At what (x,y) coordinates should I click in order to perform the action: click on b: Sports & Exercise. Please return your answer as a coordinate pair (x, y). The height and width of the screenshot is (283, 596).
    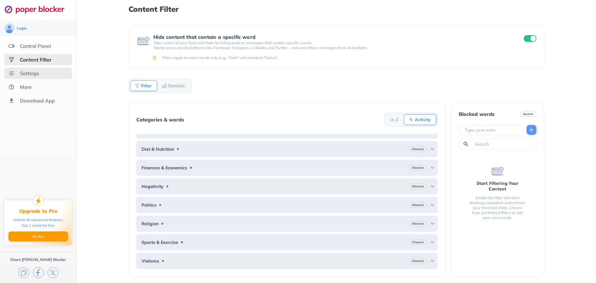
    Looking at the image, I should click on (160, 242).